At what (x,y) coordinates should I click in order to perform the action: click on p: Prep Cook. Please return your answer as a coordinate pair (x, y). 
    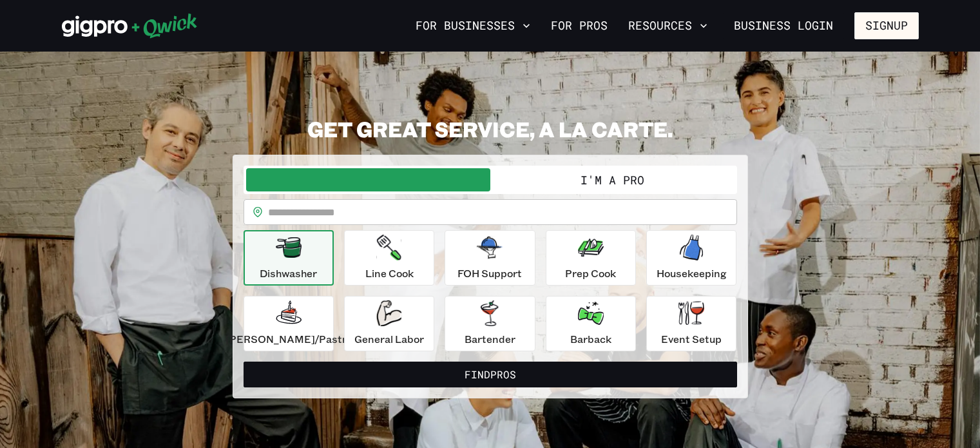
    Looking at the image, I should click on (590, 274).